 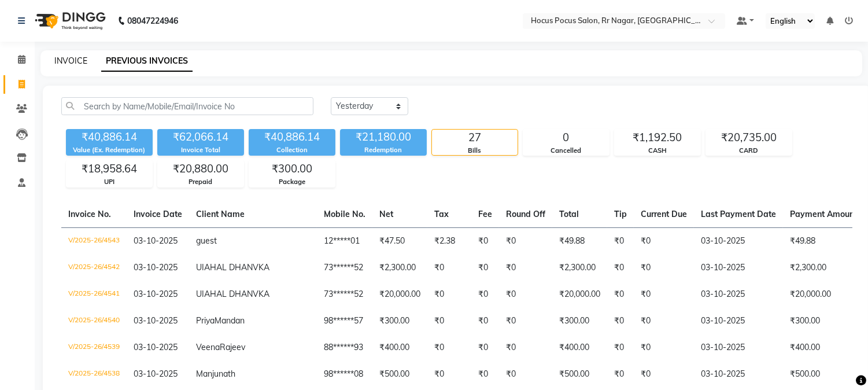 I want to click on div: UPI, so click(x=109, y=182).